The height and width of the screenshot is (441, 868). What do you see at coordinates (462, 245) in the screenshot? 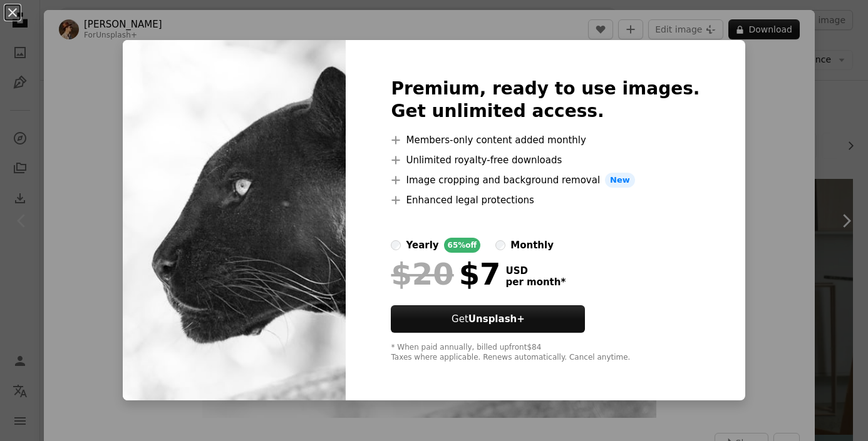
I see `div: 65% off` at bounding box center [462, 245].